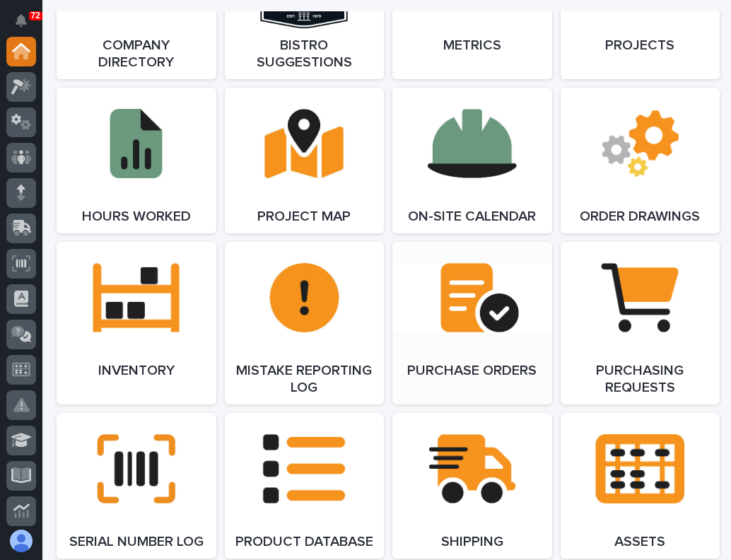 The height and width of the screenshot is (560, 731). I want to click on a: Order Drawings, so click(641, 160).